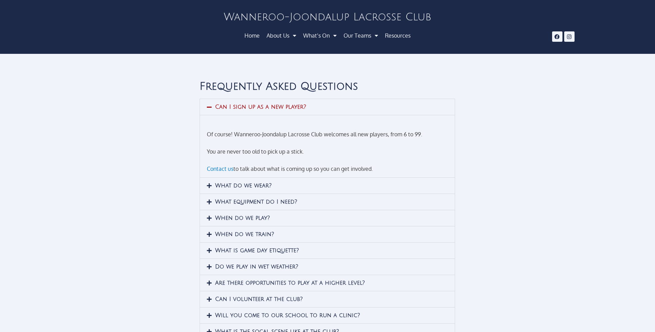 This screenshot has height=332, width=655. Describe the element at coordinates (398, 36) in the screenshot. I see `a: Resources` at that location.